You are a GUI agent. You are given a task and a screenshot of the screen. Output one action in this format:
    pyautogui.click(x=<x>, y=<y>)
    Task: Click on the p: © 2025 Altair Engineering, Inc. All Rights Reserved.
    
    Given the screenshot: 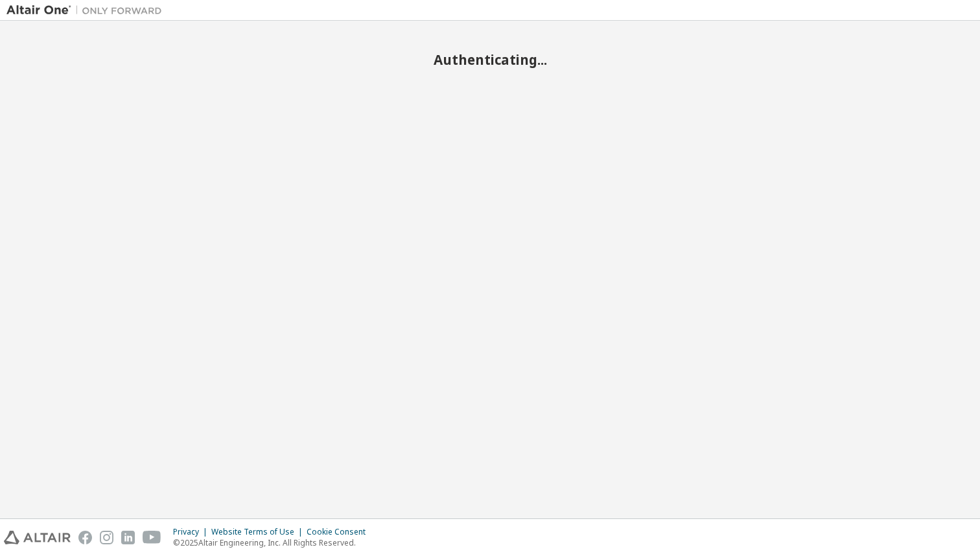 What is the action you would take?
    pyautogui.click(x=273, y=543)
    